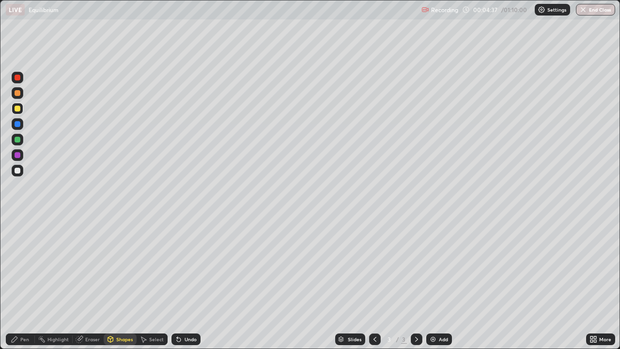 This screenshot has width=620, height=349. What do you see at coordinates (25, 339) in the screenshot?
I see `div: Pen` at bounding box center [25, 339].